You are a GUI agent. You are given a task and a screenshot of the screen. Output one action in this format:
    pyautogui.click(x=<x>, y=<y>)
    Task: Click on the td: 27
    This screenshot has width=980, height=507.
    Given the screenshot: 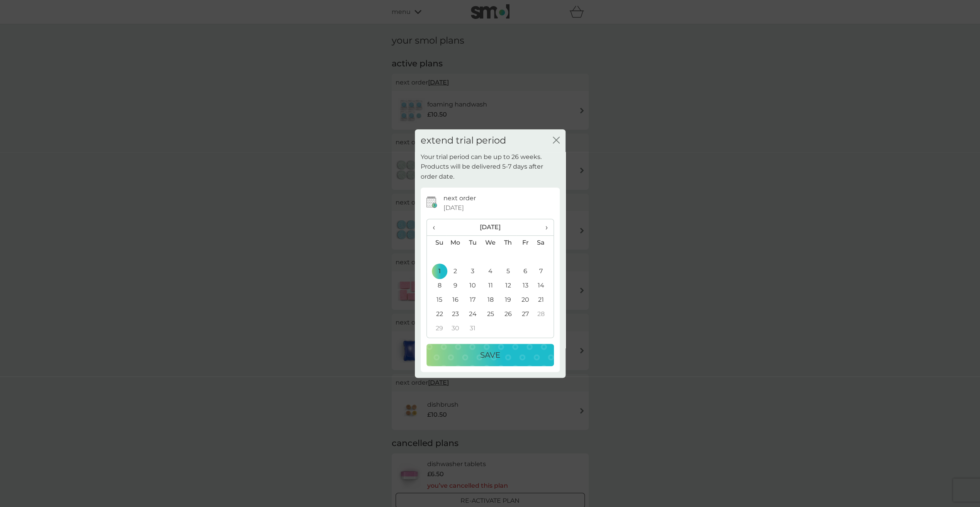 What is the action you would take?
    pyautogui.click(x=525, y=314)
    